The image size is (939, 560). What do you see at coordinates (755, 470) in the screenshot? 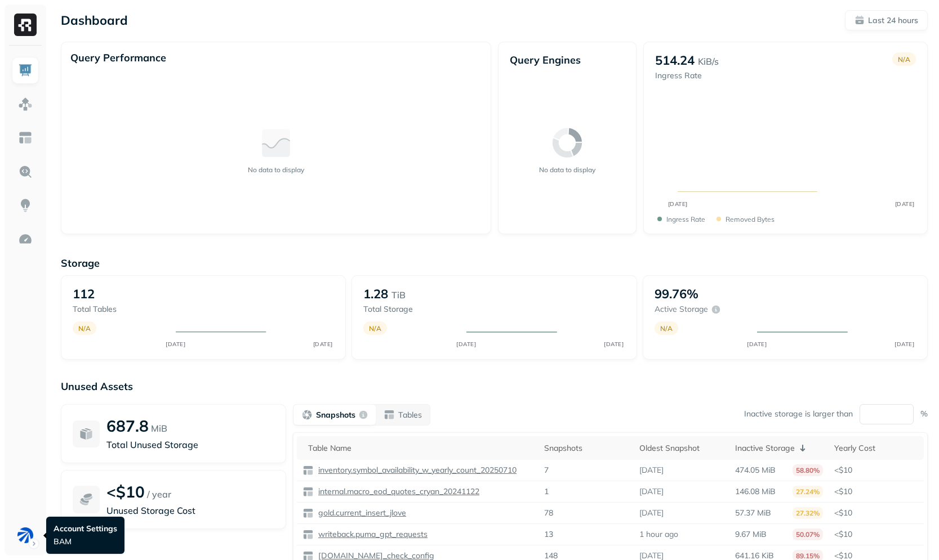
I see `p: 474.05 MiB` at bounding box center [755, 470].